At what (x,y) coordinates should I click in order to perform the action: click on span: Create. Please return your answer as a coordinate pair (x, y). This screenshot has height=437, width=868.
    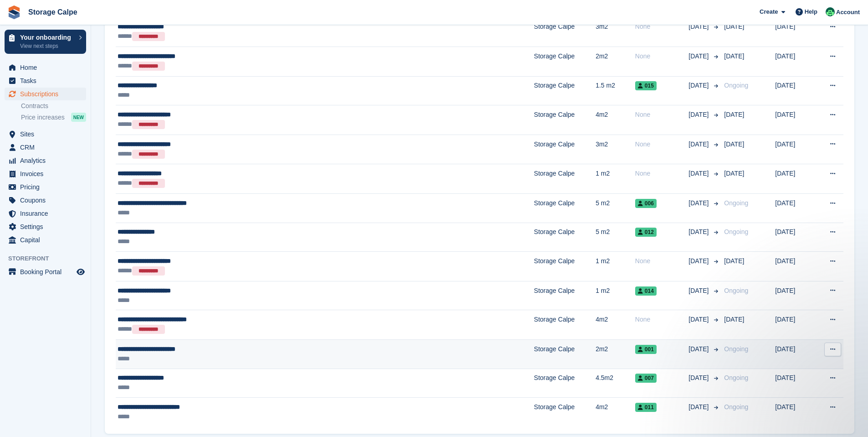
    Looking at the image, I should click on (769, 12).